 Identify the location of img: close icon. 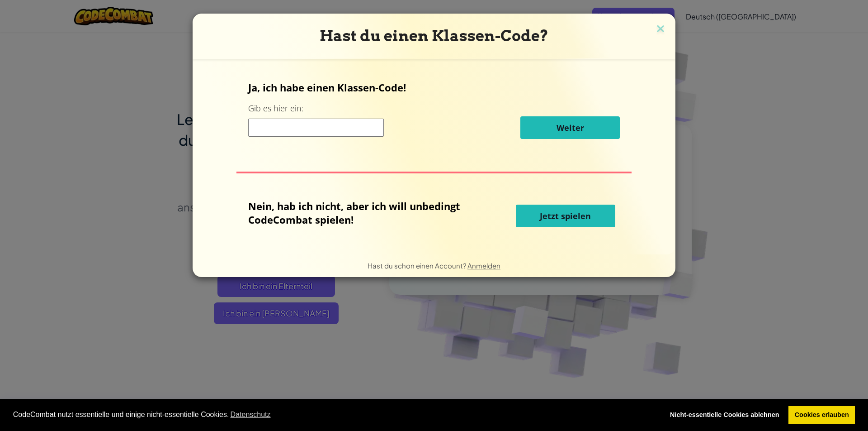
(660, 30).